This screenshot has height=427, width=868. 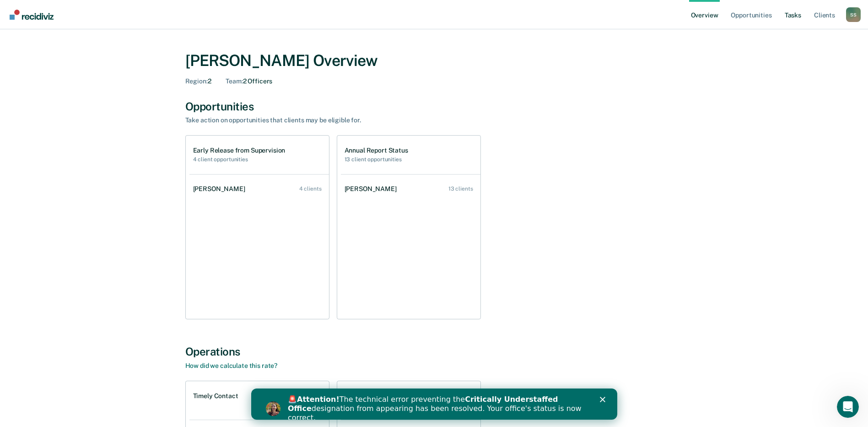 I want to click on div: 2 Officers, so click(x=249, y=81).